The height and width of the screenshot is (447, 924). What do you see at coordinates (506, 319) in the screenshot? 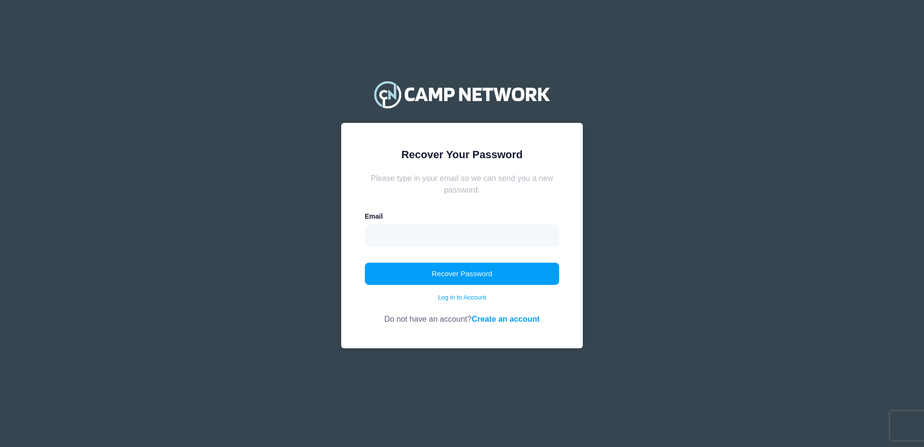
I see `a: Create an account` at bounding box center [506, 319].